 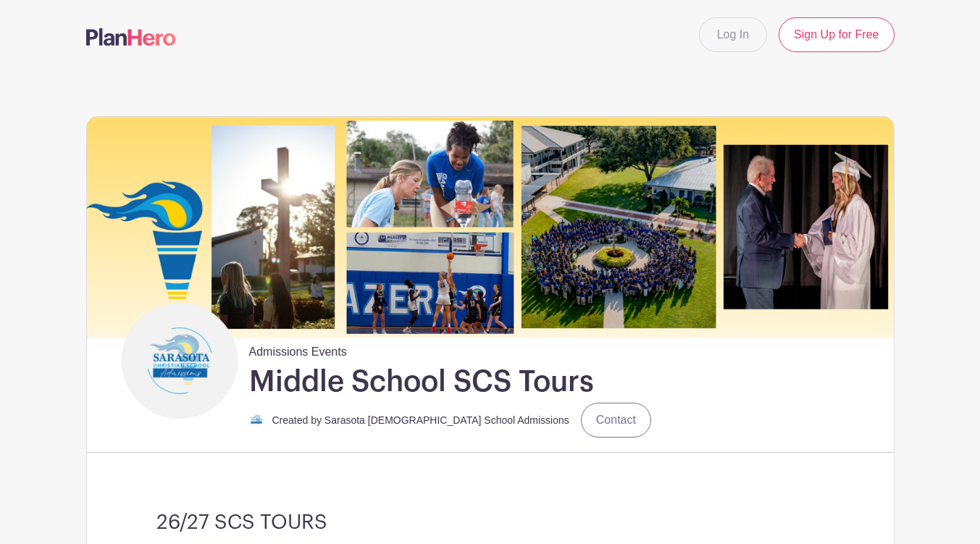 What do you see at coordinates (837, 35) in the screenshot?
I see `a: Sign Up for Free` at bounding box center [837, 35].